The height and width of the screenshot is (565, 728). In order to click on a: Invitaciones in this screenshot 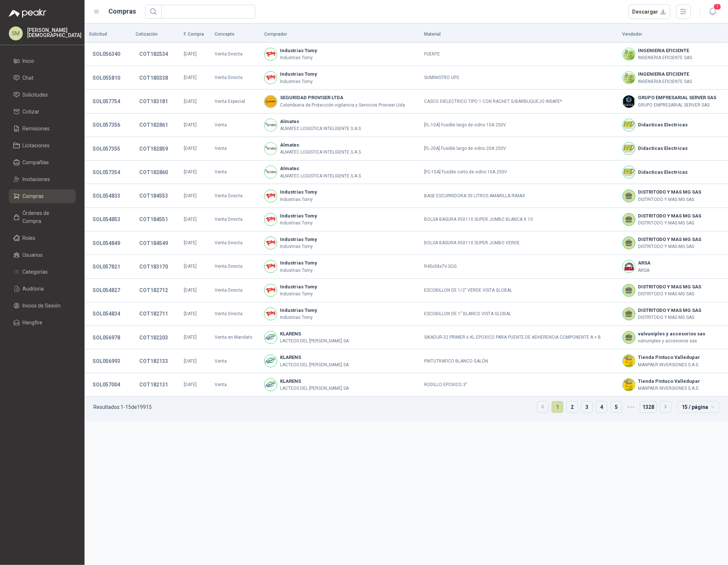, I will do `click(43, 179)`.